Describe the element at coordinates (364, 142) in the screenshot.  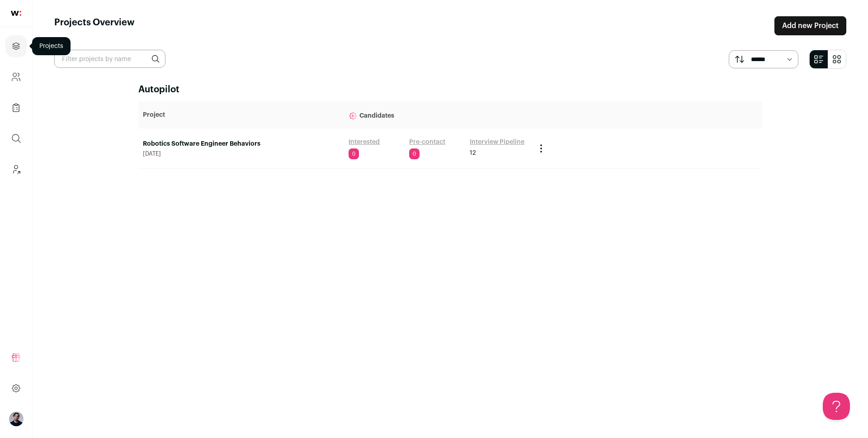
I see `a: Interested` at that location.